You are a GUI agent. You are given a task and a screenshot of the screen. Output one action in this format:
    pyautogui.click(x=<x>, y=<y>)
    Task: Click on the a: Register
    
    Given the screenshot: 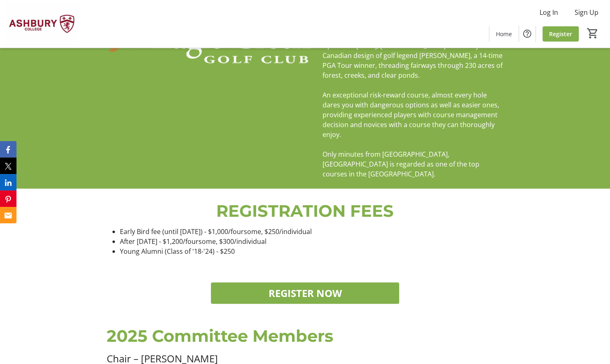 What is the action you would take?
    pyautogui.click(x=560, y=34)
    